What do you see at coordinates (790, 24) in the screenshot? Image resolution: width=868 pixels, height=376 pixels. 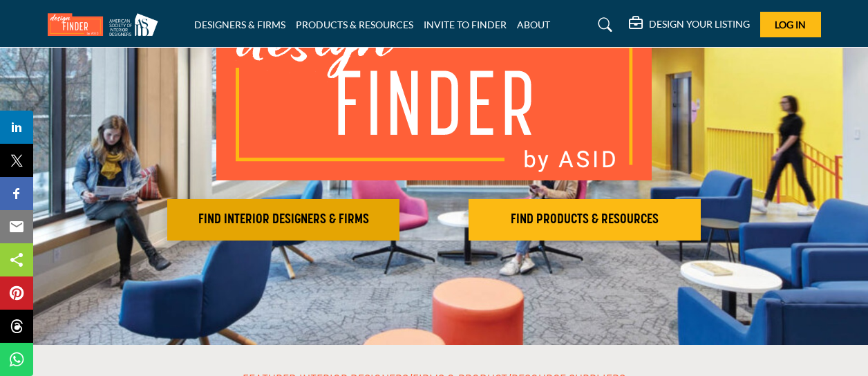 I see `button: Log In` at bounding box center [790, 24].